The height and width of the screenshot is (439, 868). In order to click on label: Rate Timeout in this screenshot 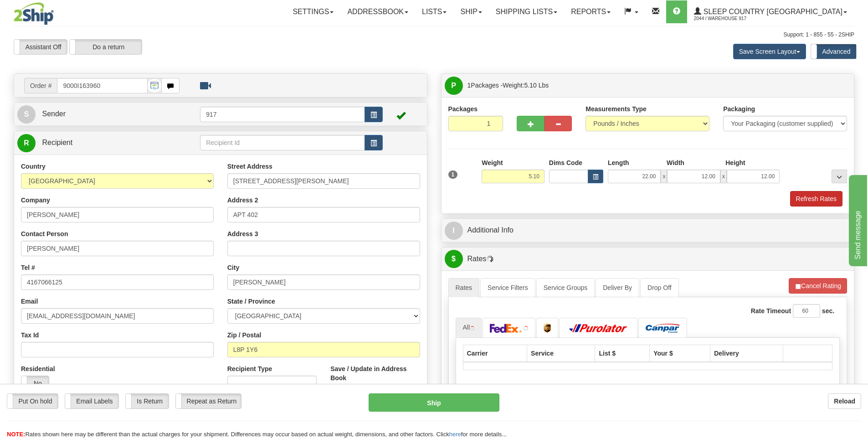, I will do `click(771, 311)`.